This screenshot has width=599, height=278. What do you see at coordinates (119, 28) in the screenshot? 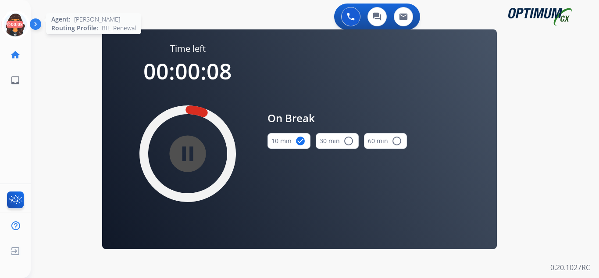
I see `span: BIL_Renewal` at bounding box center [119, 28].